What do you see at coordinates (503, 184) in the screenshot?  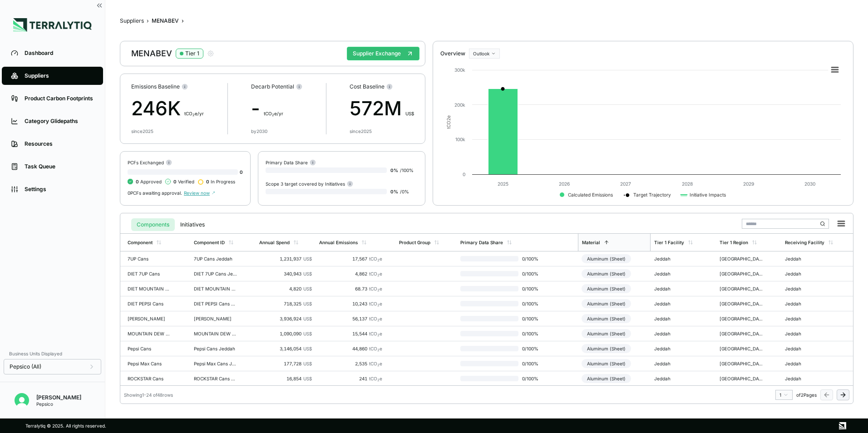 I see `text: 2025` at bounding box center [503, 184].